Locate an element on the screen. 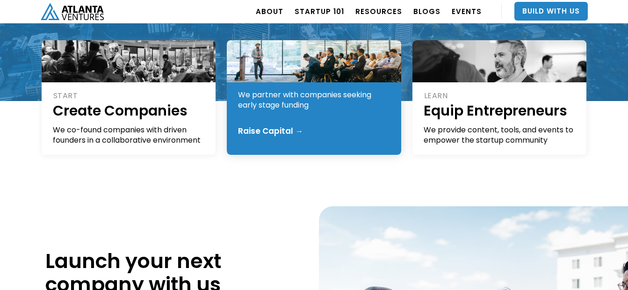 The height and width of the screenshot is (290, 628). div: We co-found companies with driven founders in a collaborative environment is located at coordinates (129, 135).